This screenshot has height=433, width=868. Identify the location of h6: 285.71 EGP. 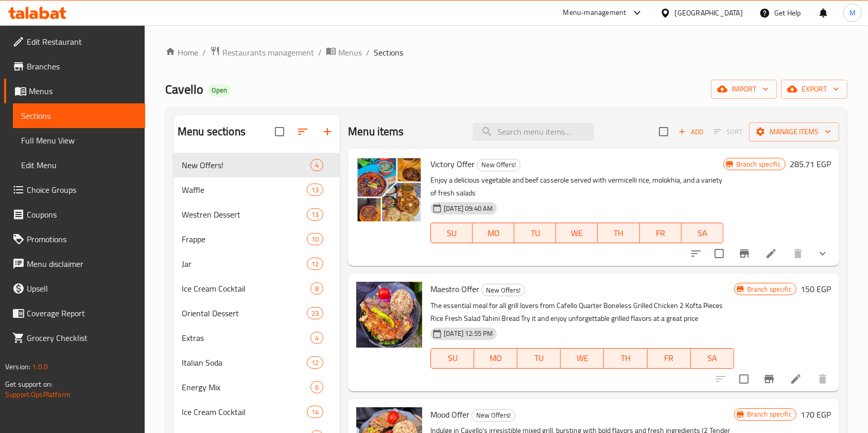
(810, 164).